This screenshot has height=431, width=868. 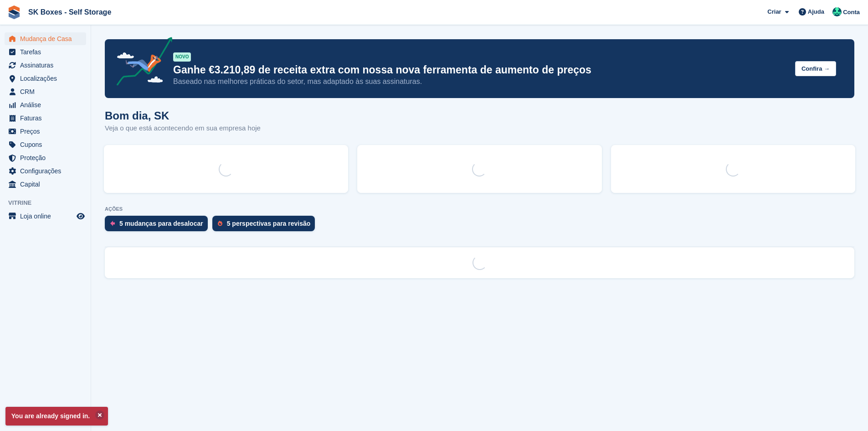 What do you see at coordinates (47, 216) in the screenshot?
I see `span: Loja online` at bounding box center [47, 216].